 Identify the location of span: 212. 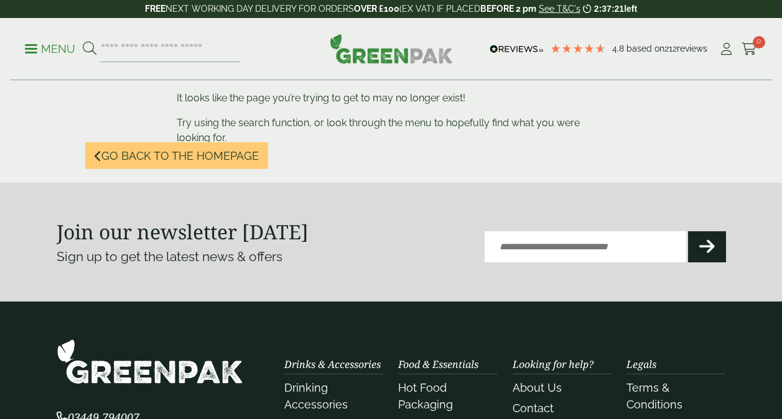
(671, 49).